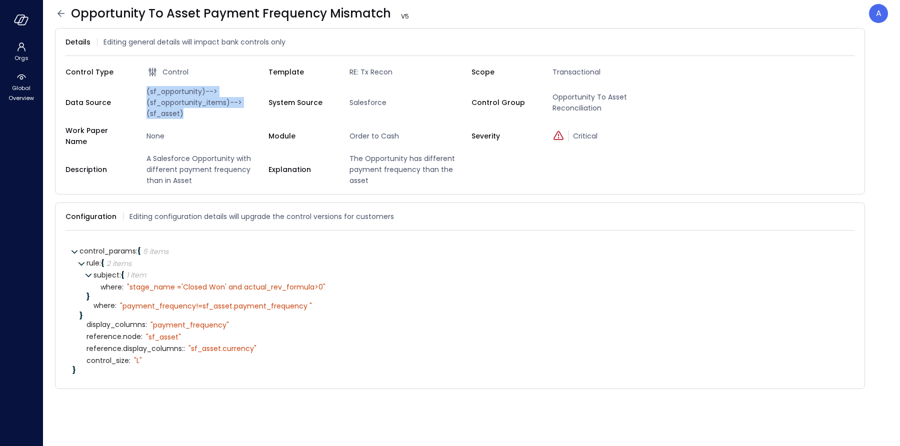 This screenshot has width=900, height=446. What do you see at coordinates (21, 58) in the screenshot?
I see `span: Orgs` at bounding box center [21, 58].